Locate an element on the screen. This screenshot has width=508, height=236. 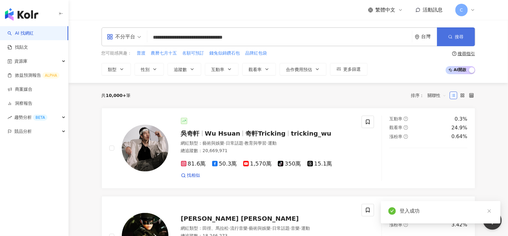
span: check-circle is located at coordinates (392, 211).